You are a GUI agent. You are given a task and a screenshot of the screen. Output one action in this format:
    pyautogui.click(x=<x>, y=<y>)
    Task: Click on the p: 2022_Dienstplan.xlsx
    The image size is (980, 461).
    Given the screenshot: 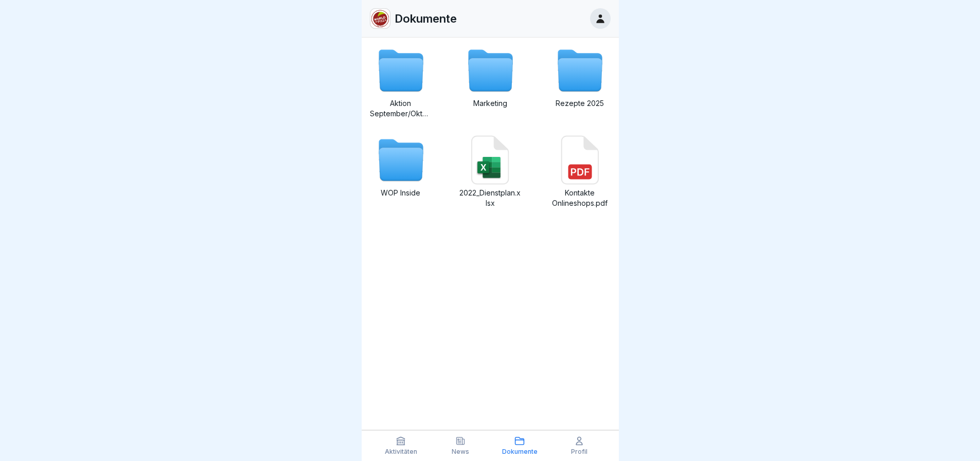 What is the action you would take?
    pyautogui.click(x=490, y=198)
    